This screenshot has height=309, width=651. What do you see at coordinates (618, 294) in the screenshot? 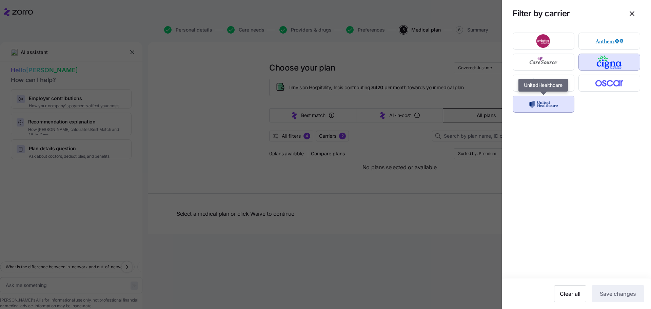
I see `button: Save changes` at bounding box center [618, 294].